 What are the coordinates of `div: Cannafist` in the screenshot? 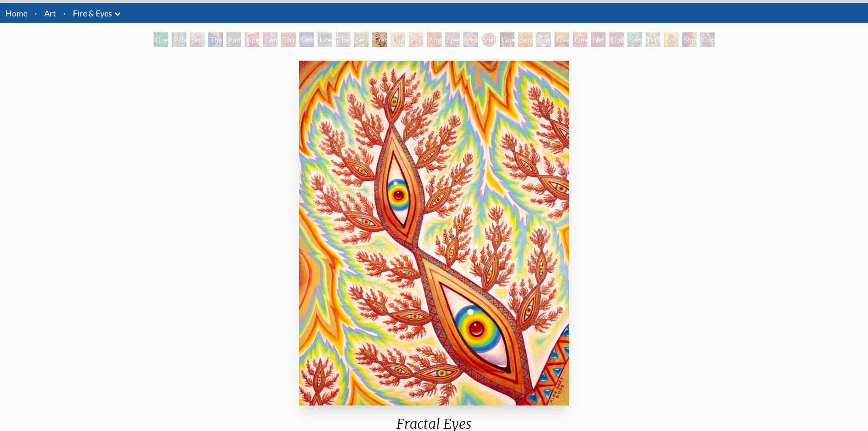 It's located at (635, 40).